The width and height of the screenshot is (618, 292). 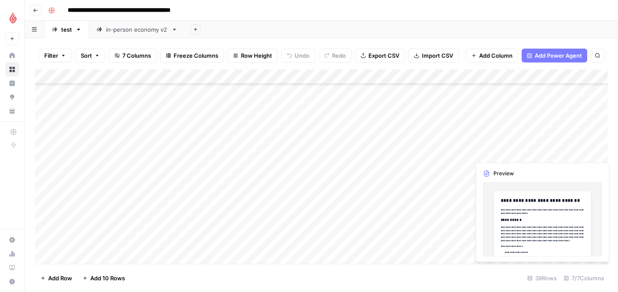 I want to click on a: Settings, so click(x=12, y=240).